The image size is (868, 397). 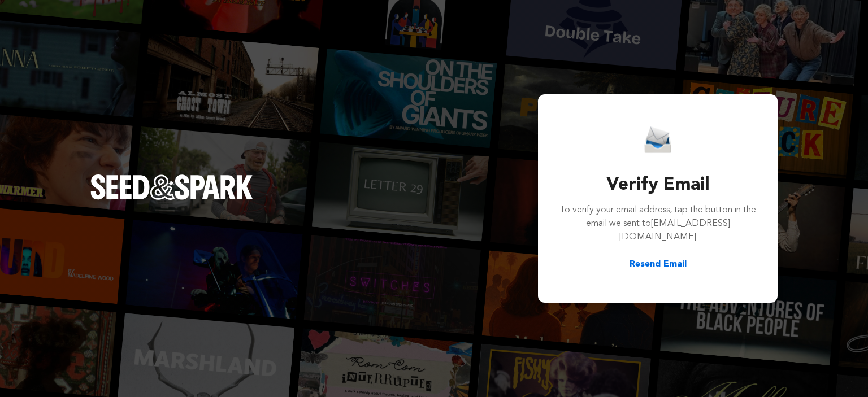 What do you see at coordinates (657, 140) in the screenshot?
I see `img: Seed&Spark Email Icon` at bounding box center [657, 140].